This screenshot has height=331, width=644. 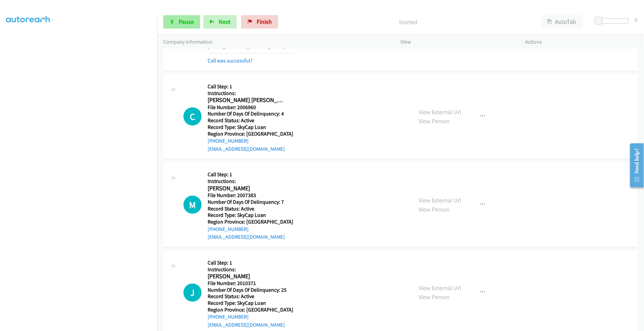 What do you see at coordinates (582, 42) in the screenshot?
I see `p: Actions` at bounding box center [582, 42].